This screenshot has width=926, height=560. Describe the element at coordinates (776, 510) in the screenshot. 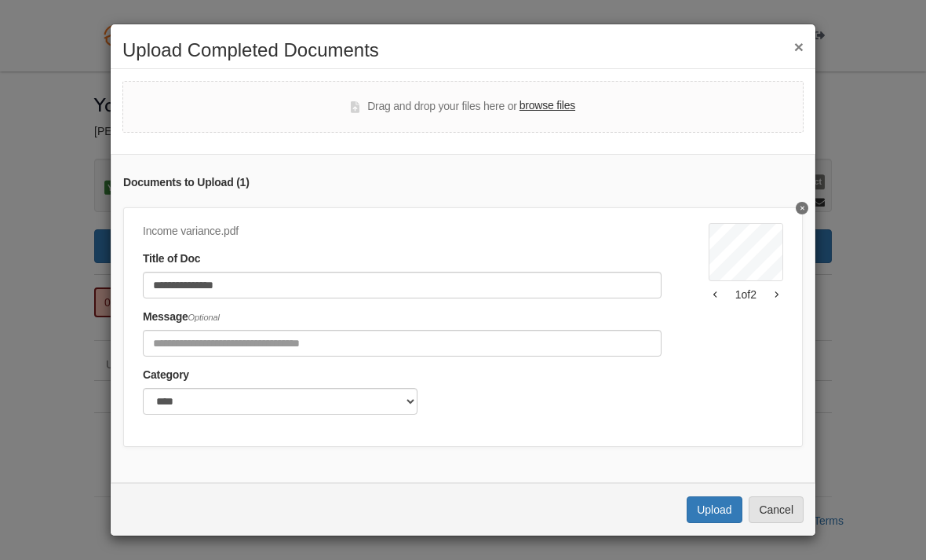

I see `button: Cancel` at that location.